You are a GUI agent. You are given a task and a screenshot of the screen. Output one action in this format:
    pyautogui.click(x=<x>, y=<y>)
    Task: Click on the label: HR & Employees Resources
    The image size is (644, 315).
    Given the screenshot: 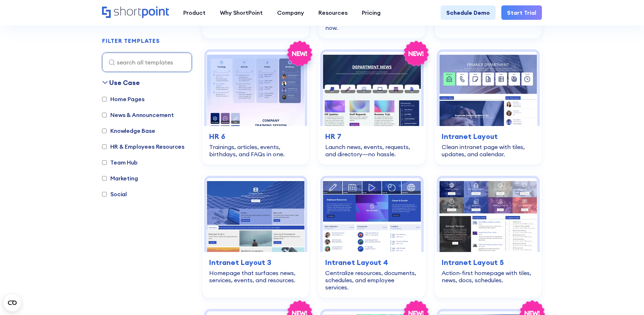 What is the action you would take?
    pyautogui.click(x=143, y=147)
    